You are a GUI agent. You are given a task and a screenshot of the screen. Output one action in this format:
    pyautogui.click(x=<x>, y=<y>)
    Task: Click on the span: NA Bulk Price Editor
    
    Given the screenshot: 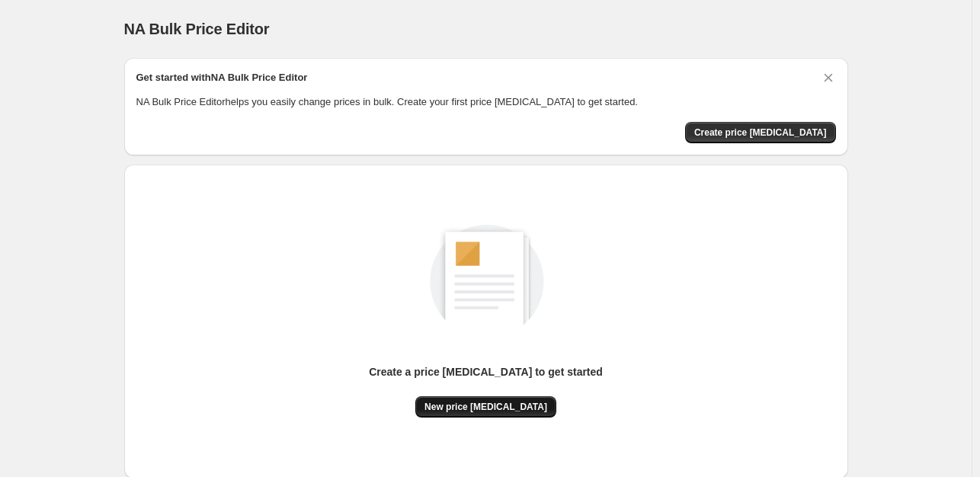 What is the action you would take?
    pyautogui.click(x=197, y=29)
    